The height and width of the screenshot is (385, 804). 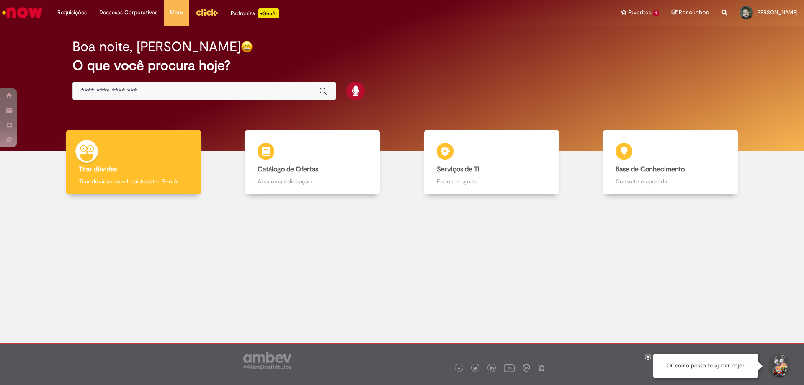 What do you see at coordinates (288, 169) in the screenshot?
I see `b: Catálogo de Ofertas` at bounding box center [288, 169].